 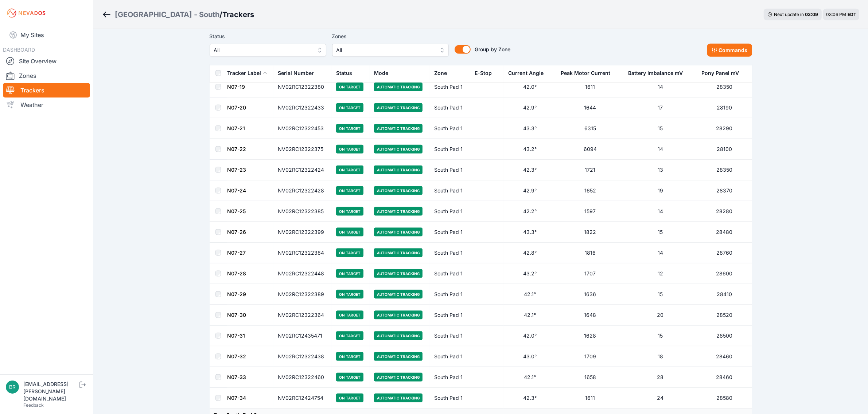 I want to click on td: 28580, so click(x=724, y=398).